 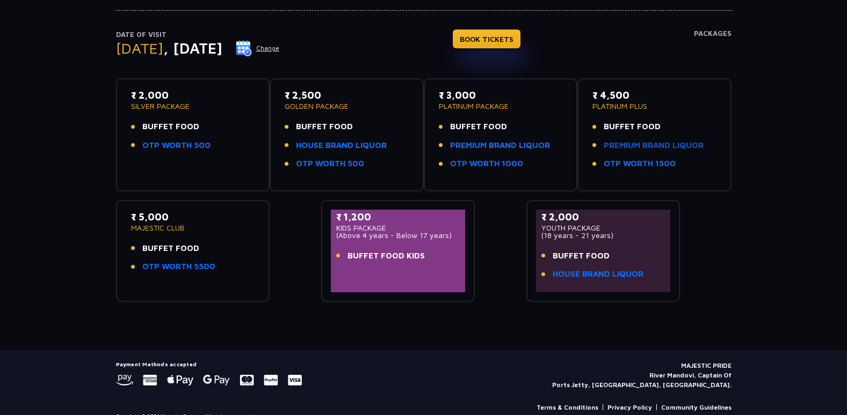 I want to click on p: PLATINUM PACKAGE, so click(x=500, y=106).